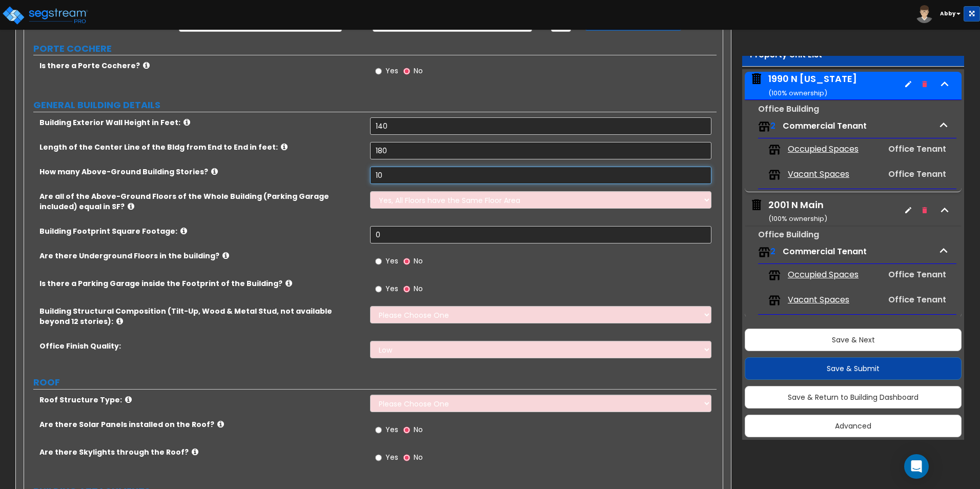 The height and width of the screenshot is (489, 980). I want to click on button: Advanced, so click(853, 426).